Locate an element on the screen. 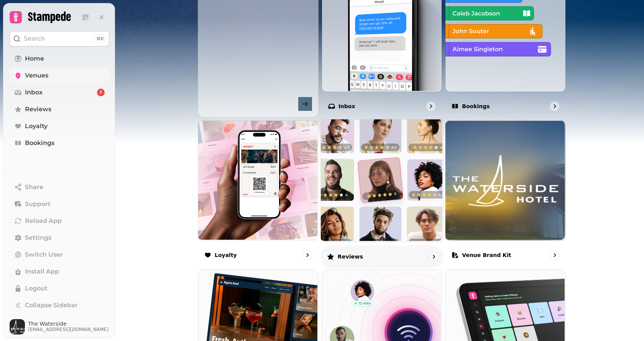 The image size is (644, 341). div: ⌘K is located at coordinates (100, 38).